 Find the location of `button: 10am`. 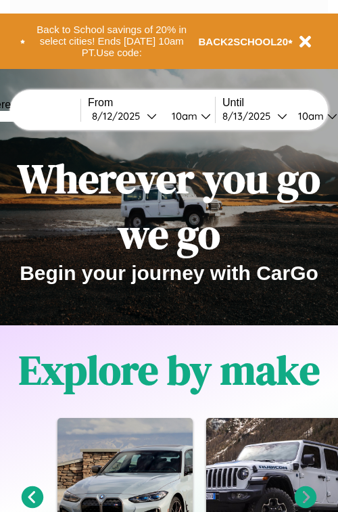

button: 10am is located at coordinates (188, 116).